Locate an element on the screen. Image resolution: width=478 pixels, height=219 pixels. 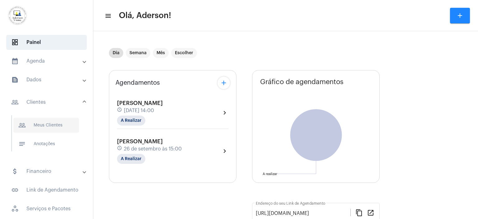
mat-chip: Dia is located at coordinates (116, 53).